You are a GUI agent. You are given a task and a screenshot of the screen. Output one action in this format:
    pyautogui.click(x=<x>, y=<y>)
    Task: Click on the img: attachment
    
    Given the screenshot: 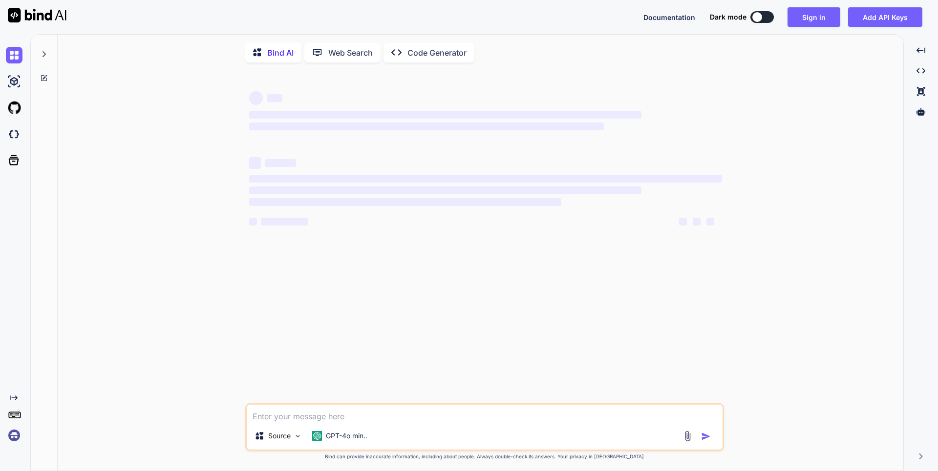 What is the action you would take?
    pyautogui.click(x=687, y=436)
    